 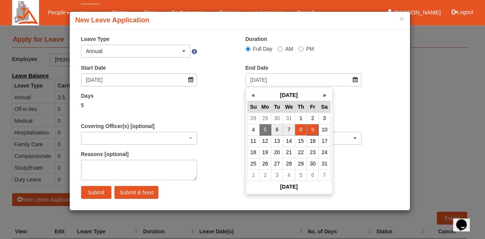 I want to click on td: 17, so click(x=324, y=141).